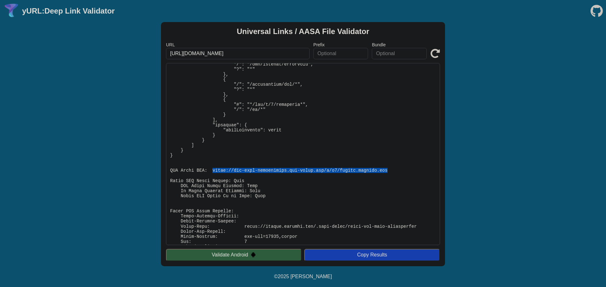  I want to click on div: Copy Results, so click(372, 255).